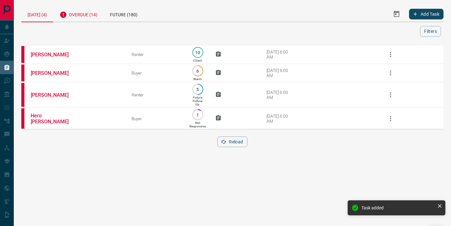  What do you see at coordinates (197, 60) in the screenshot?
I see `p: Client` at bounding box center [197, 60].